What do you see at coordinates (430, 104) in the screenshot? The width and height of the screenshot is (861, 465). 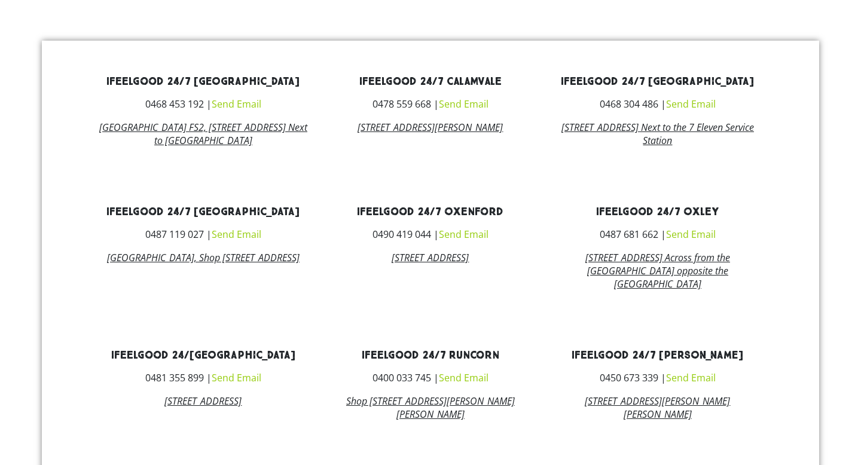 I see `h3: 0478 559 668 |` at bounding box center [430, 104].